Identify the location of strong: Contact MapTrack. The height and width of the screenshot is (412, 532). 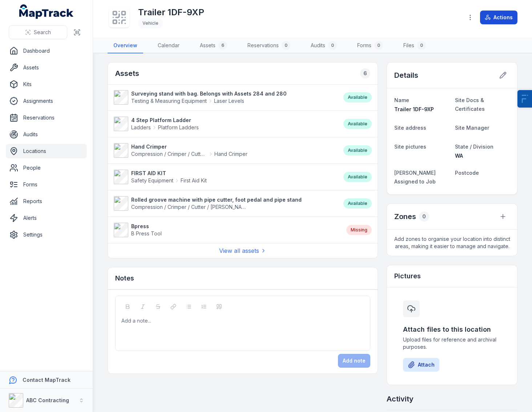
(47, 380).